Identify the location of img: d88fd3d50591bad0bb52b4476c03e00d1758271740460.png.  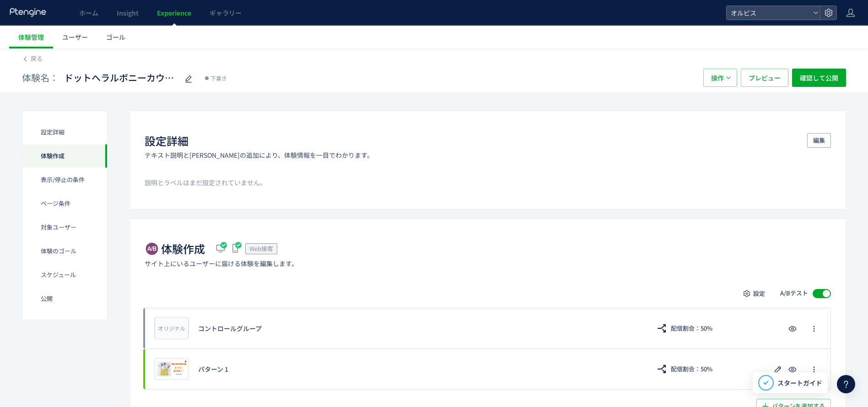
(171, 368).